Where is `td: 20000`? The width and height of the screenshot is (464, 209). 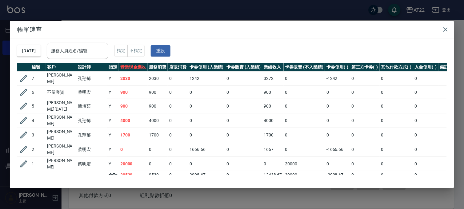
td: 20000 is located at coordinates (133, 164).